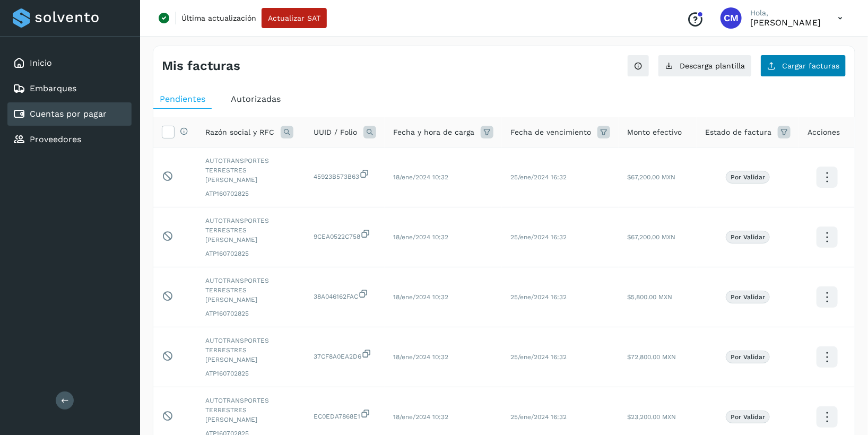 The image size is (868, 435). I want to click on div: Embarques, so click(69, 89).